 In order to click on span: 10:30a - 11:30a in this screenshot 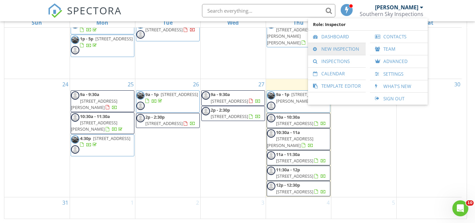, I will do `click(95, 116)`.